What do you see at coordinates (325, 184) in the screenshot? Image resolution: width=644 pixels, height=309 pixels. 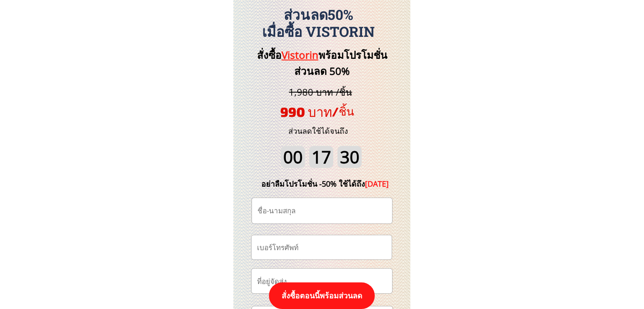 I see `div: อย่าลืมโปรโมชั่น -50% ใช้ได้ถึง` at bounding box center [325, 184].